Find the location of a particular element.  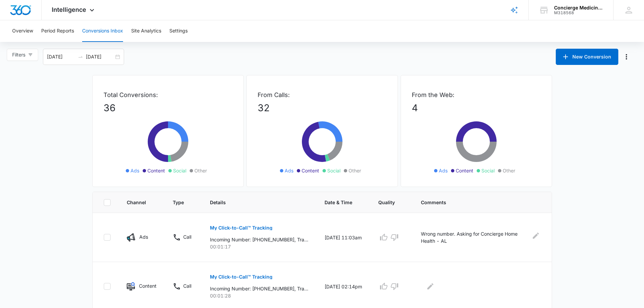

p: Ads is located at coordinates (144, 237).